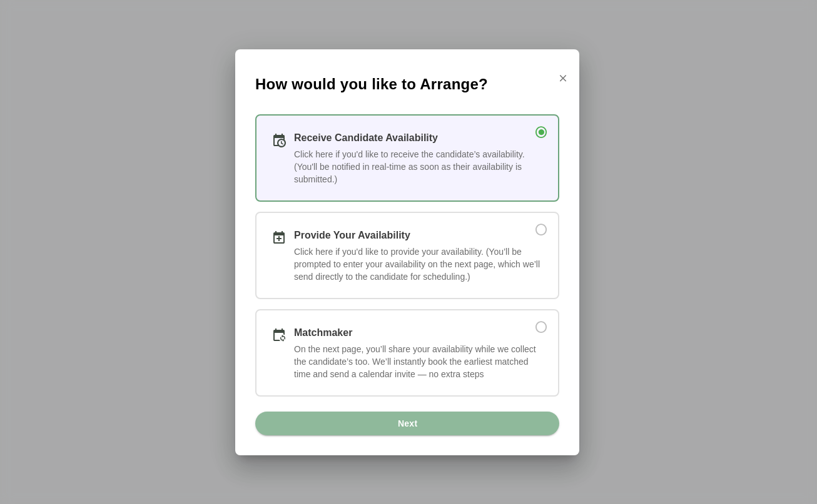 The image size is (817, 504). Describe the element at coordinates (372, 84) in the screenshot. I see `span: How would you like to Arrange?` at that location.